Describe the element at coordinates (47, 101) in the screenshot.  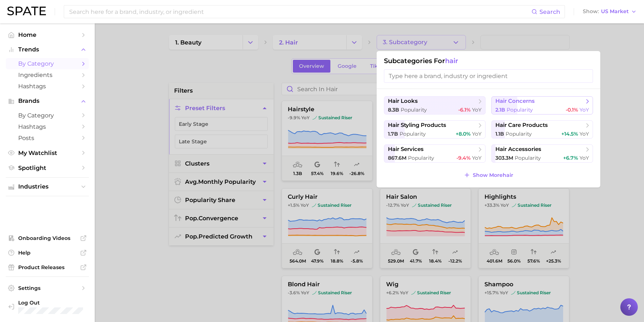
I see `button: Brands` at that location.